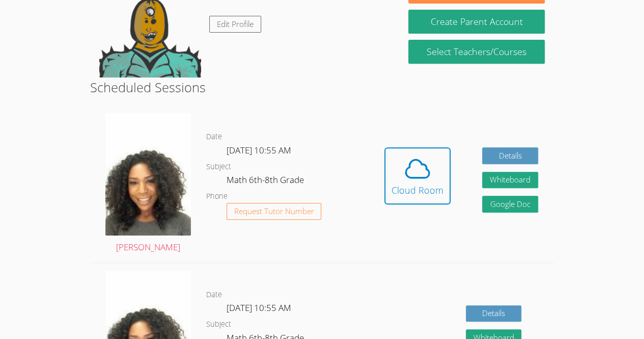 The width and height of the screenshot is (644, 339). I want to click on button: Whiteboard, so click(510, 180).